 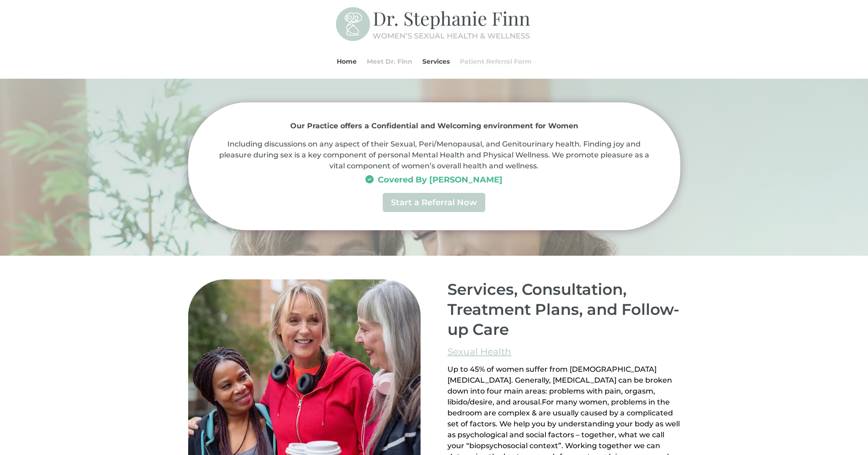 What do you see at coordinates (436, 61) in the screenshot?
I see `a: Services` at bounding box center [436, 61].